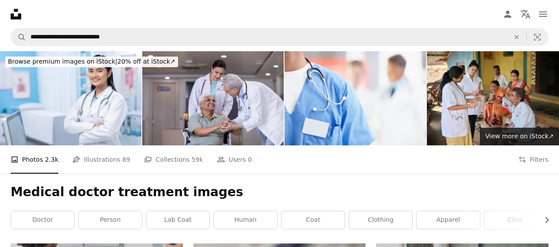 This screenshot has height=247, width=559. What do you see at coordinates (279, 192) in the screenshot?
I see `h1: Medical doctor treatment images` at bounding box center [279, 192].